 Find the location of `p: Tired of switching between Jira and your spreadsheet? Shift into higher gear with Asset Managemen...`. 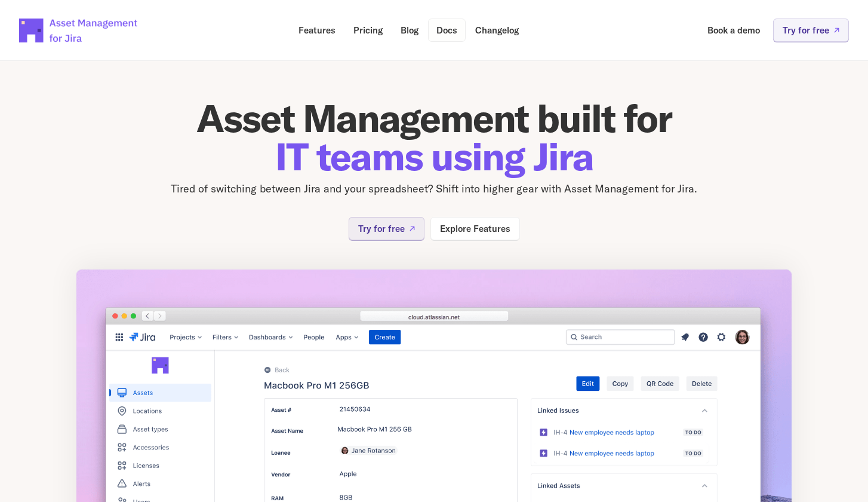

p: Tired of switching between Jira and your spreadsheet? Shift into higher gear with Asset Managemen... is located at coordinates (434, 189).